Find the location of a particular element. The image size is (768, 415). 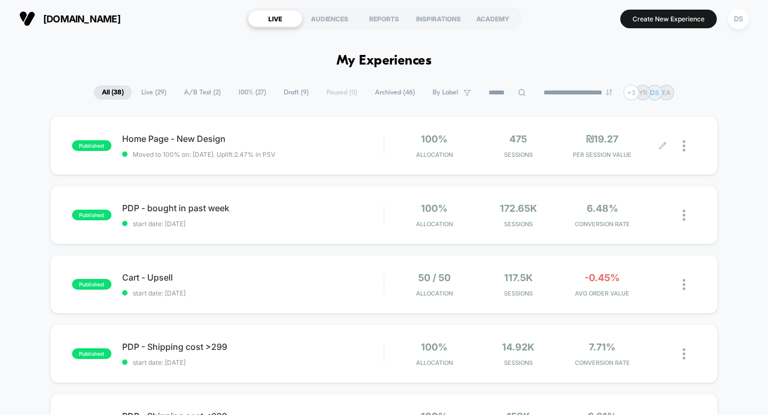

span: ₪19.27 is located at coordinates (602, 139).